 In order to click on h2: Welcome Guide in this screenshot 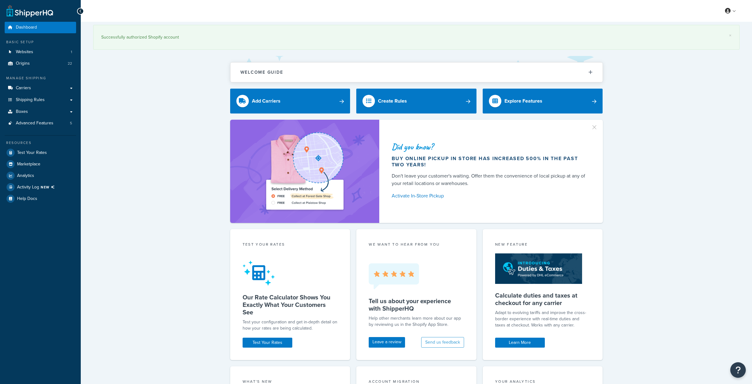, I will do `click(262, 72)`.